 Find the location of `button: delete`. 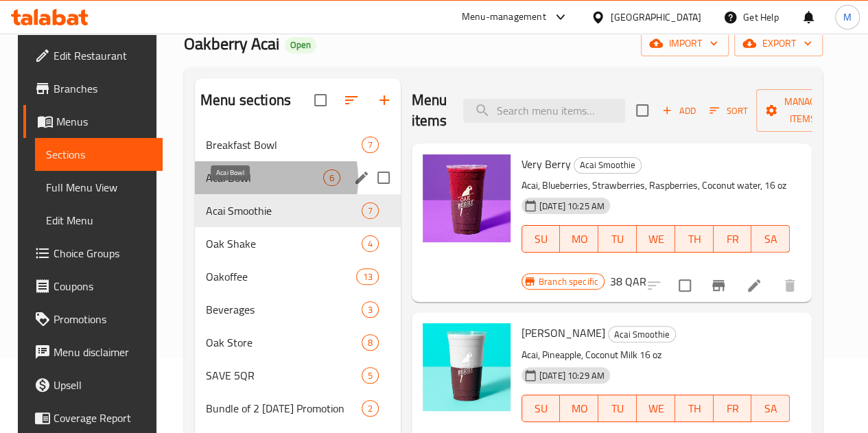

button: delete is located at coordinates (790, 285).